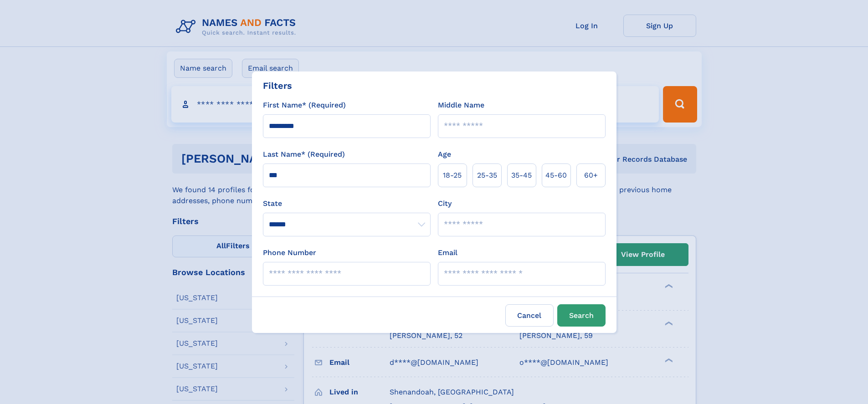 The width and height of the screenshot is (868, 404). Describe the element at coordinates (347, 203) in the screenshot. I see `label: State` at that location.